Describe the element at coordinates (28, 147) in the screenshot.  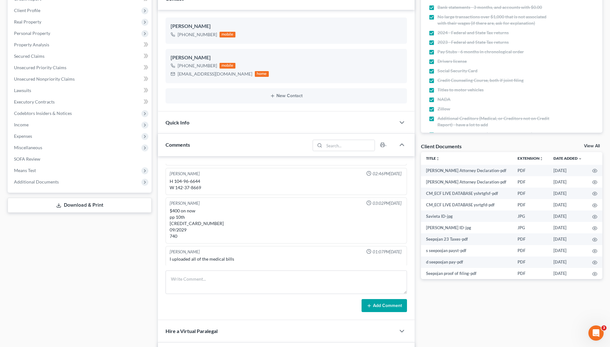
I see `span: Miscellaneous` at that location.